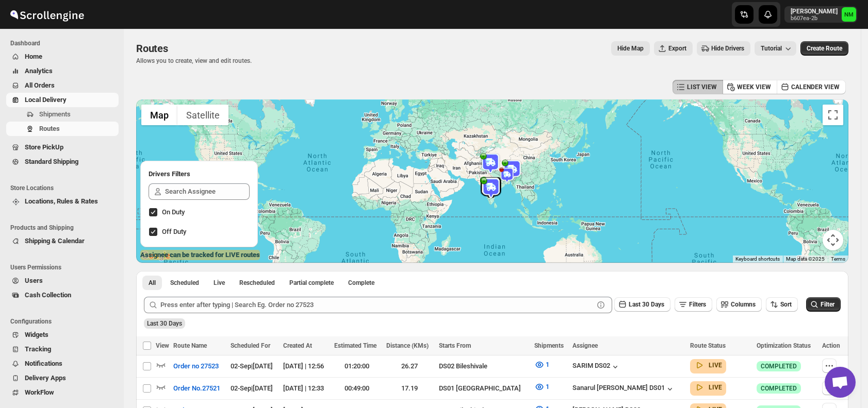  I want to click on button: 1, so click(541, 365).